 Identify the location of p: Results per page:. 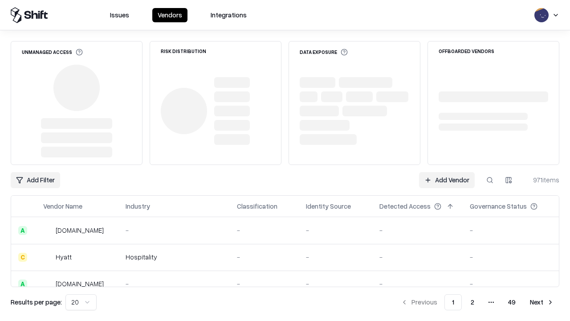
(36, 302).